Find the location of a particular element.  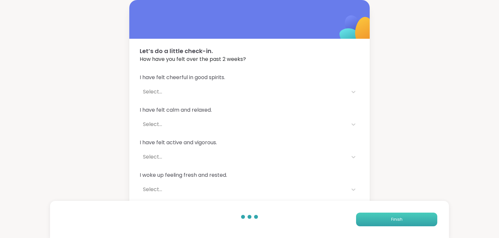

span: Finish is located at coordinates (397, 219).